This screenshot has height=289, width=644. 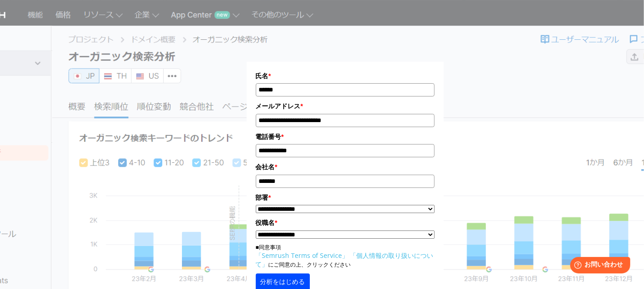 What do you see at coordinates (345, 137) in the screenshot?
I see `label: 電話番号` at bounding box center [345, 137].